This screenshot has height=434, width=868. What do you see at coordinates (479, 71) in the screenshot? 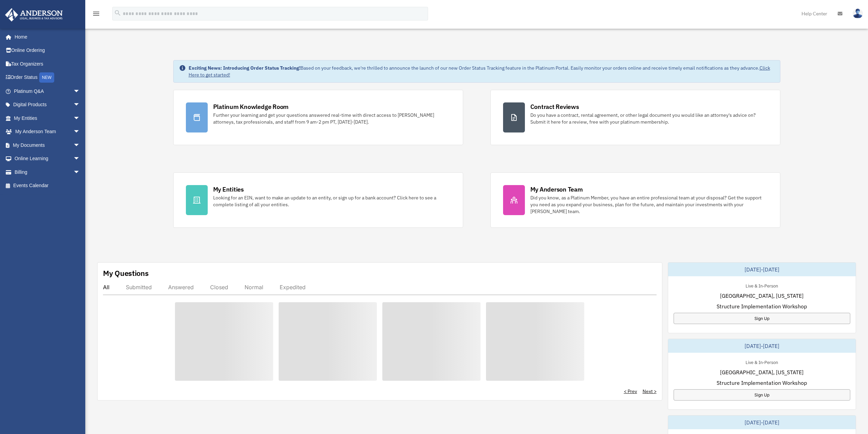
I see `a: Click Here to get started!` at bounding box center [479, 71].